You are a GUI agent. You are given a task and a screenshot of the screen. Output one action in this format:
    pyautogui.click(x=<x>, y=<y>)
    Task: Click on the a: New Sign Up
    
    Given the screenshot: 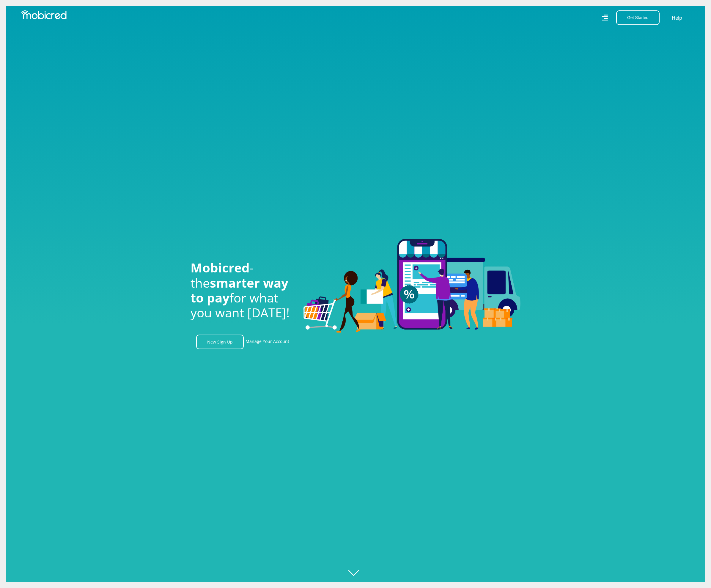 What is the action you would take?
    pyautogui.click(x=220, y=341)
    